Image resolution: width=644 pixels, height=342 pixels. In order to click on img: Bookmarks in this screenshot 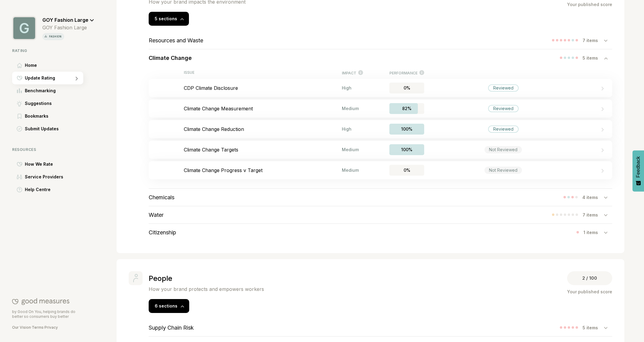, I will do `click(19, 116)`.